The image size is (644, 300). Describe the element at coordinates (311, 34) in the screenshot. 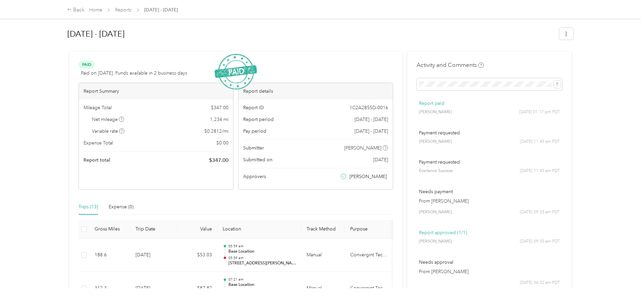

I see `h1: June 1 - 30, 2025` at that location.